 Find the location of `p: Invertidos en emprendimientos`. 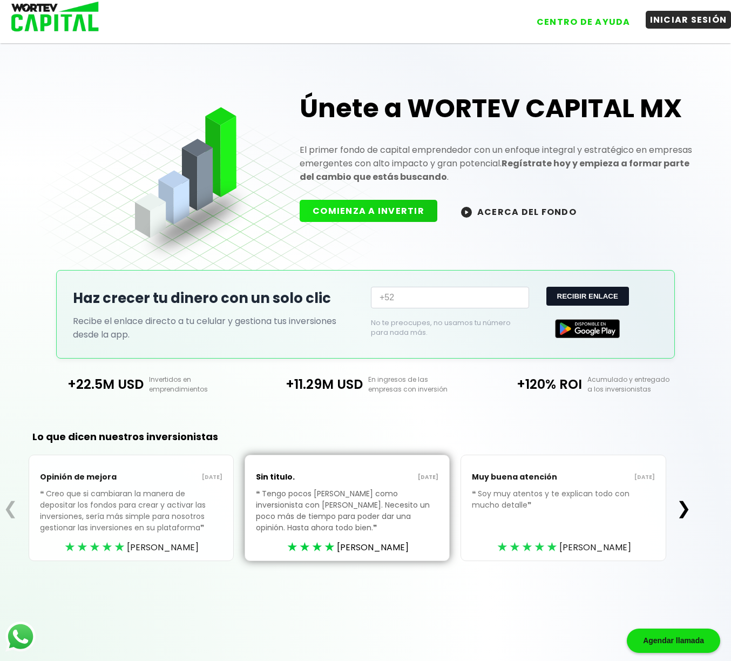

p: Invertidos en emprendimientos is located at coordinates (200, 385).